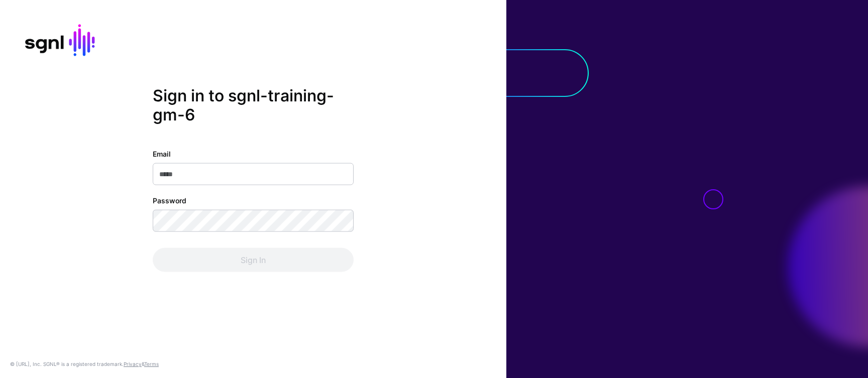  I want to click on h2: Sign in to sgnl-training-gm-6, so click(253, 105).